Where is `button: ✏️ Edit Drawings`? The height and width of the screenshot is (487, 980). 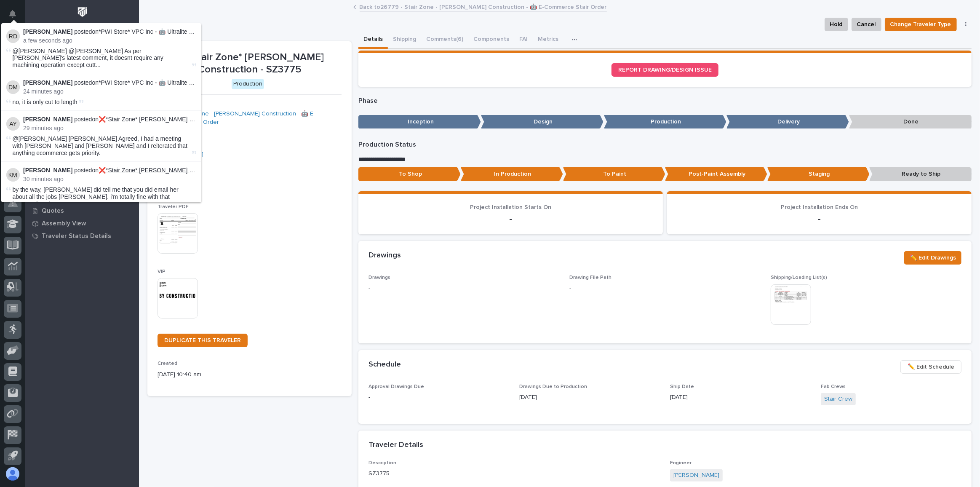 button: ✏️ Edit Drawings is located at coordinates (933, 258).